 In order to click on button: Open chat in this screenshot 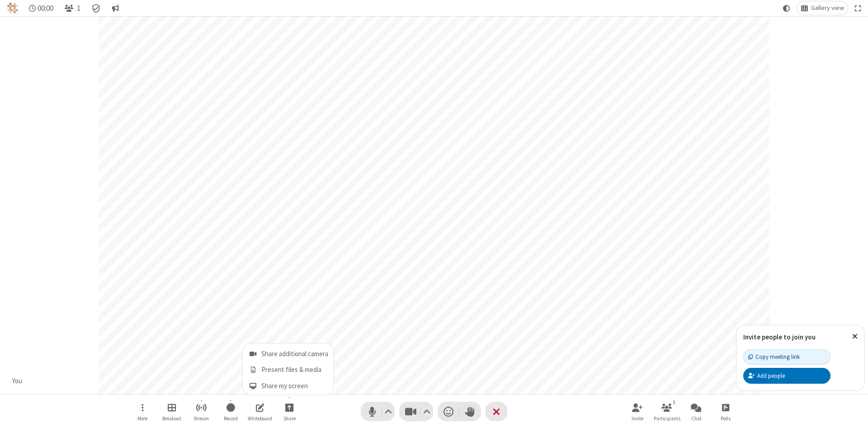, I will do `click(695, 412)`.